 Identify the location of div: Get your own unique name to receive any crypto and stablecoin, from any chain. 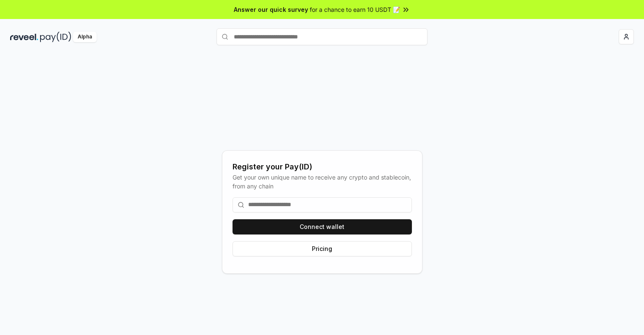
(322, 182).